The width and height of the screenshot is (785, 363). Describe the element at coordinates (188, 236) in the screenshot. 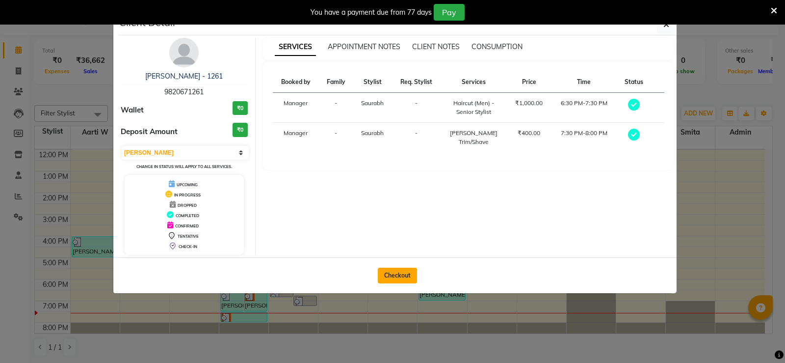

I see `span: TENTATIVE` at that location.